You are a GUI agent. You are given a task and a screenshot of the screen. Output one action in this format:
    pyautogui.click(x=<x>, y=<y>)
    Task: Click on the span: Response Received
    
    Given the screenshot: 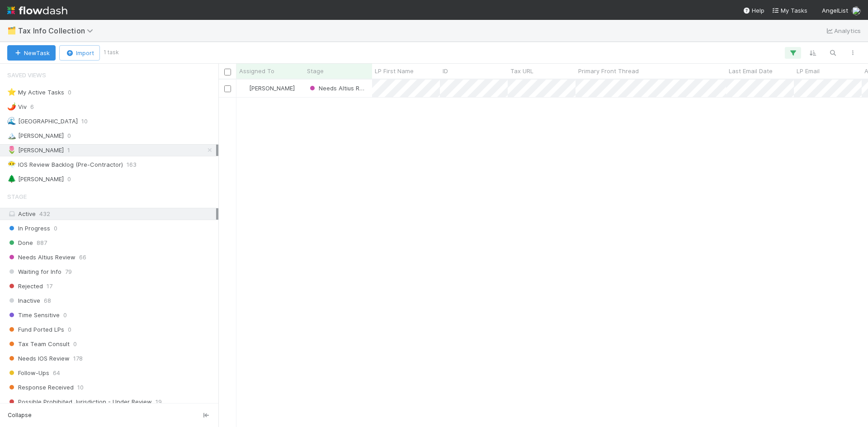 What is the action you would take?
    pyautogui.click(x=40, y=387)
    